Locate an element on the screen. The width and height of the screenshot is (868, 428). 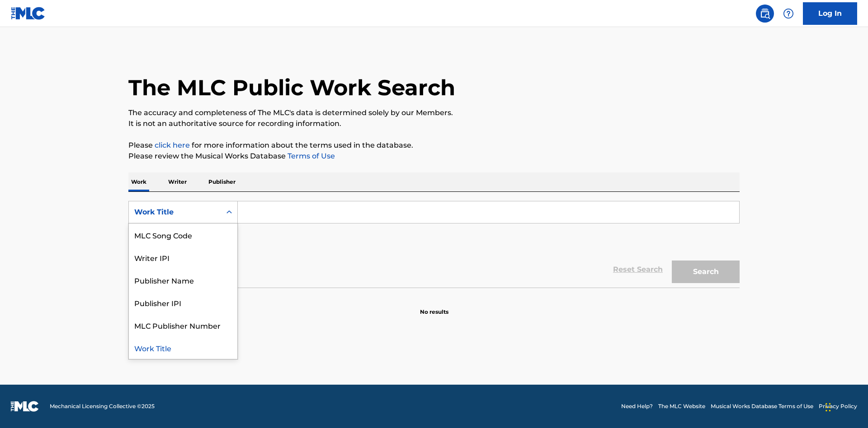
div: Chat Widget is located at coordinates (845, 407).